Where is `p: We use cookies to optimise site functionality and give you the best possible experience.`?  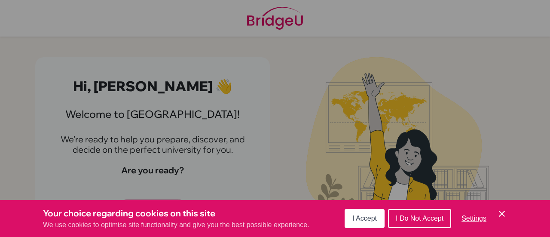 p: We use cookies to optimise site functionality and give you the best possible experience. is located at coordinates (176, 225).